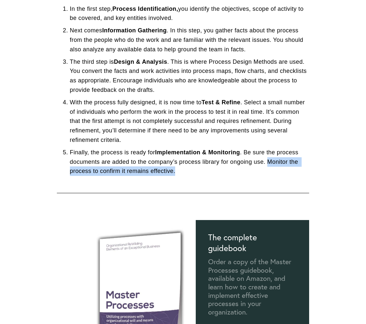 The height and width of the screenshot is (324, 366). Describe the element at coordinates (189, 121) in the screenshot. I see `p: With the process fully designed, it is now time to . Select a small number of individuals who per...` at that location.